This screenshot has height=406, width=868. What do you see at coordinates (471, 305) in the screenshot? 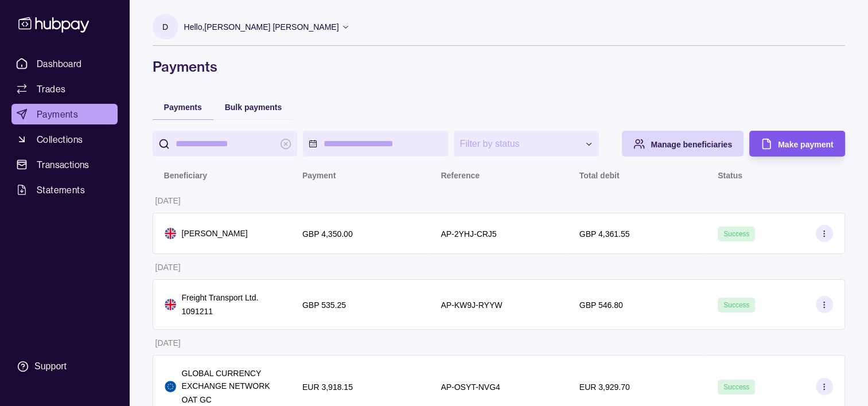
I see `p: AP-KW9J-RYYW` at bounding box center [471, 305].